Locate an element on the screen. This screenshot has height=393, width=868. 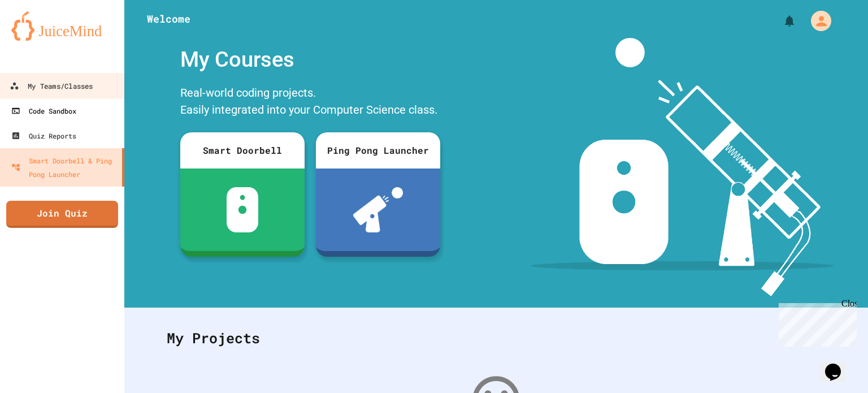
div: Ping Pong Launcher is located at coordinates (378, 150).